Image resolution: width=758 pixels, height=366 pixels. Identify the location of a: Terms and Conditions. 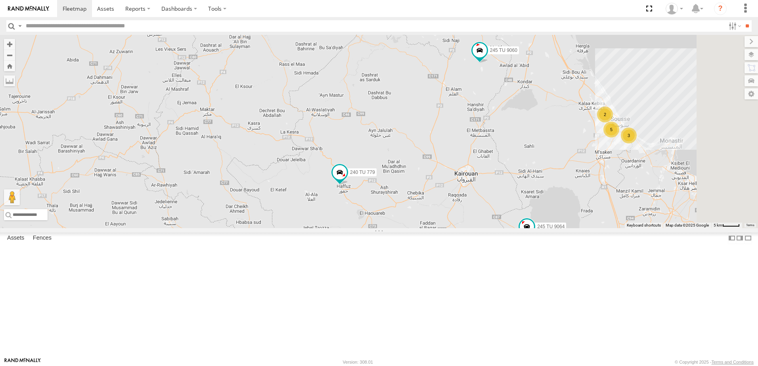
(733, 362).